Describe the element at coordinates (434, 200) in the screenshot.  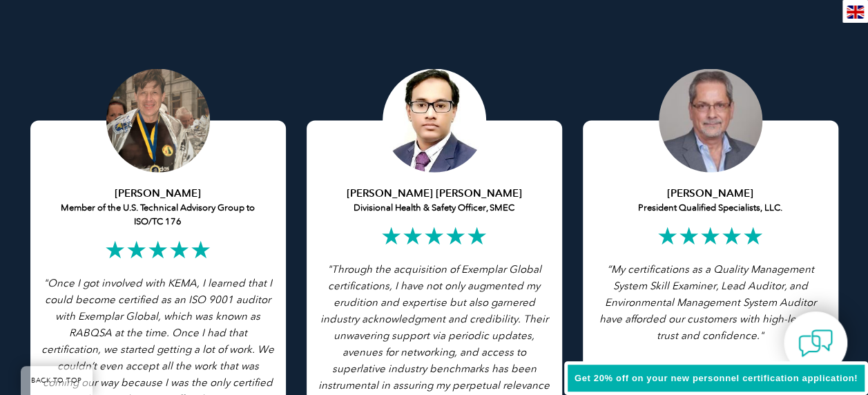
I see `h5: Divisional Health & Safety Officer, SMEC` at that location.